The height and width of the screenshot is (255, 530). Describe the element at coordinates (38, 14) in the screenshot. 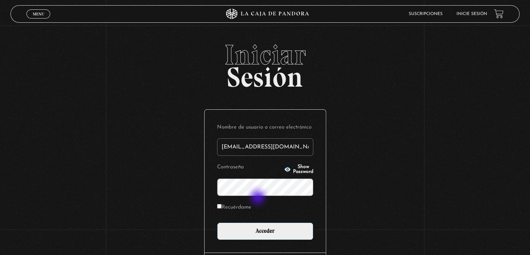

I see `span: Menu` at that location.